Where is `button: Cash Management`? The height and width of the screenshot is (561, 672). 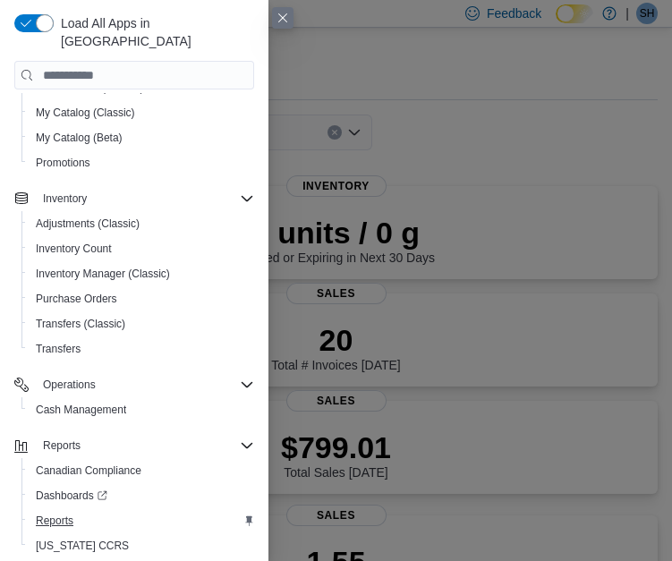
button: Cash Management is located at coordinates (141, 410).